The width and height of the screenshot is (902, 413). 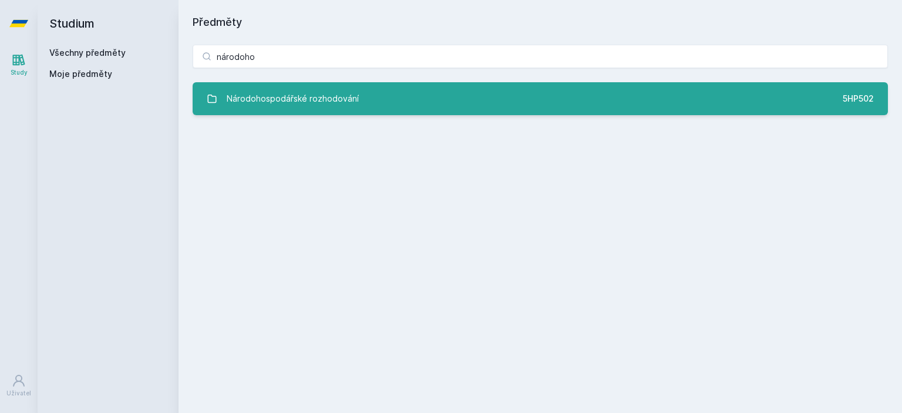 I want to click on a: Národohospodářské rozhodování 5HP502, so click(x=540, y=99).